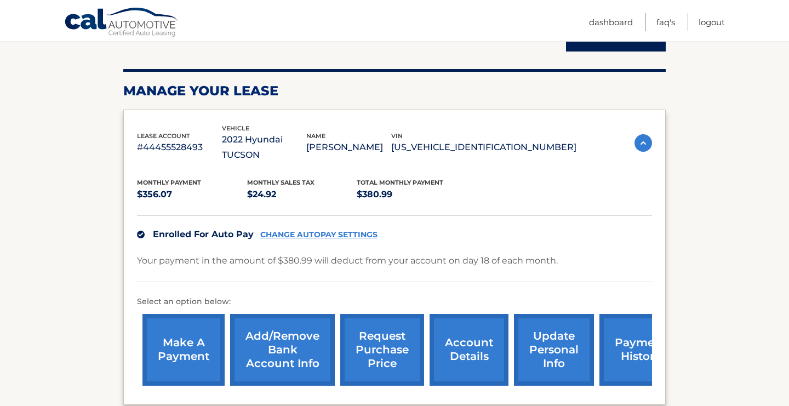 The image size is (789, 406). I want to click on a: Add/Remove bank account info, so click(282, 349).